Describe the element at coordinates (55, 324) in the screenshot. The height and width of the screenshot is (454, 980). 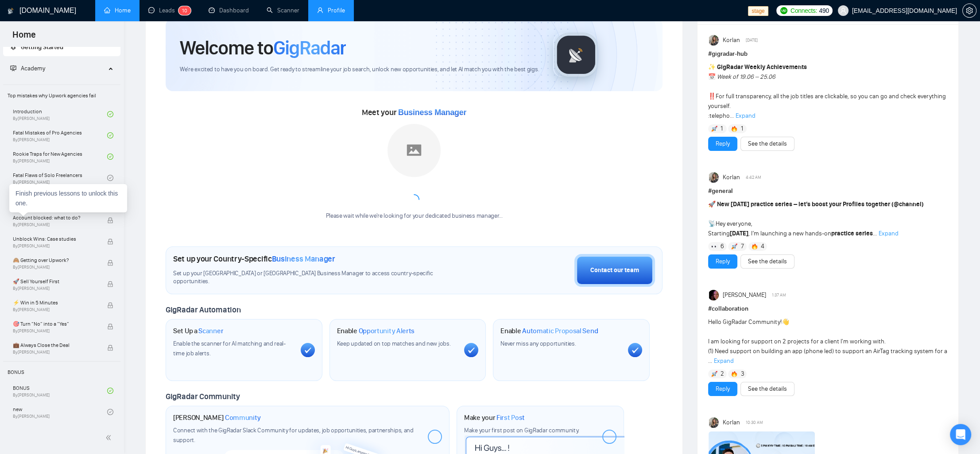
I see `span: 🎯 Turn “No” into a “Yes”` at that location.